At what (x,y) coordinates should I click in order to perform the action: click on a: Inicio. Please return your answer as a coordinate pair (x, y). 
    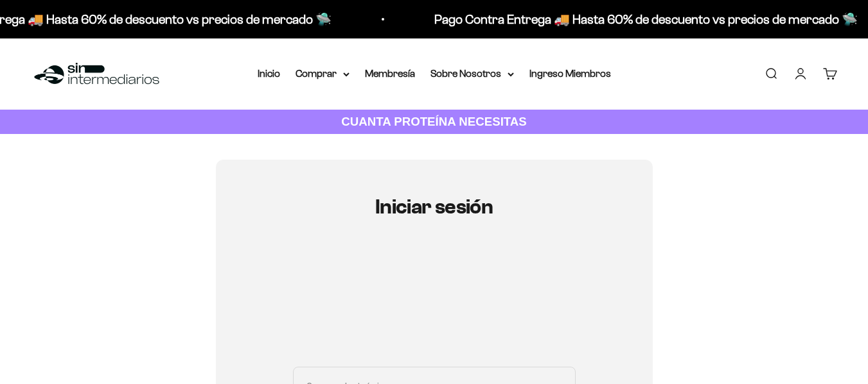
    Looking at the image, I should click on (269, 73).